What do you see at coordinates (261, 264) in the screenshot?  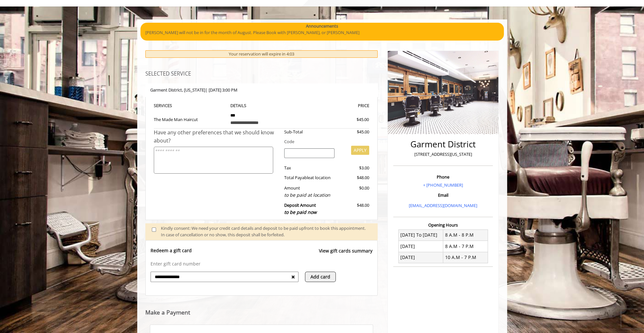 I see `p: Enter gift card number` at bounding box center [261, 264].